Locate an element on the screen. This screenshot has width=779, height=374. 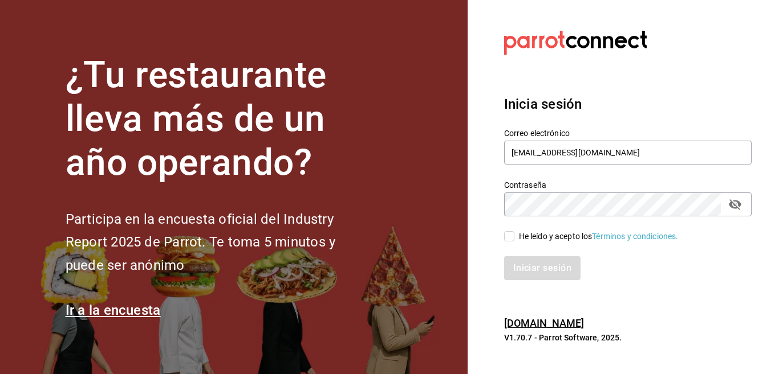
h2: Participa en la encuesta oficial del Industry Report 2025 de Parrot. Te toma 5 minutos y puede se... is located at coordinates (219, 243).